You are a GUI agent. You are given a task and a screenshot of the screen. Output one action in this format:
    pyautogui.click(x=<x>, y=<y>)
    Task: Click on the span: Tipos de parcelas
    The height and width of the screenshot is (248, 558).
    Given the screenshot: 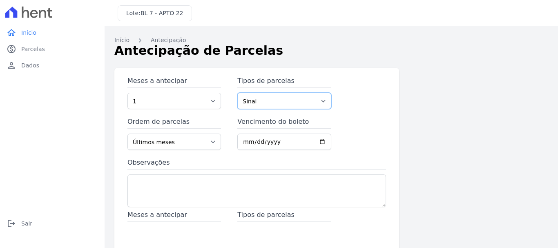 What is the action you would take?
    pyautogui.click(x=284, y=216)
    